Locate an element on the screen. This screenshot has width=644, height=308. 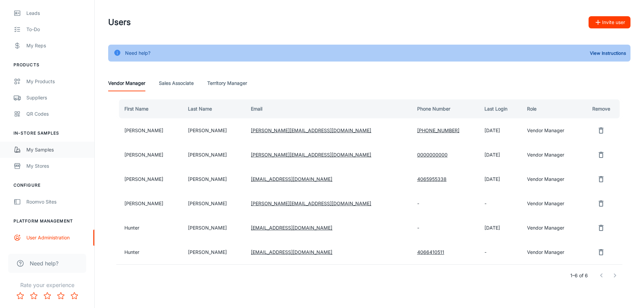
div: My Samples is located at coordinates (57, 150).